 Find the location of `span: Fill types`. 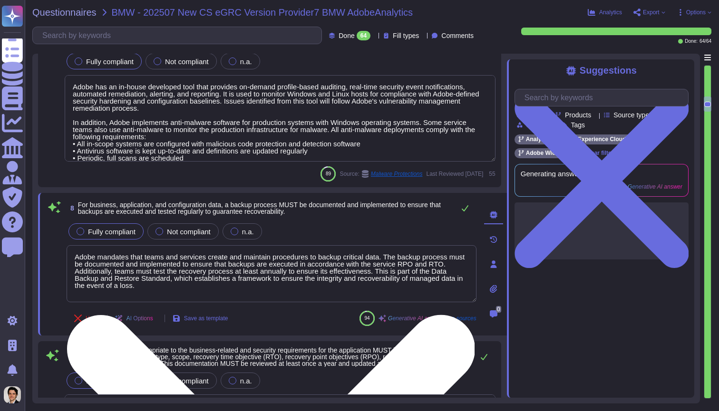

span: Fill types is located at coordinates (406, 36).